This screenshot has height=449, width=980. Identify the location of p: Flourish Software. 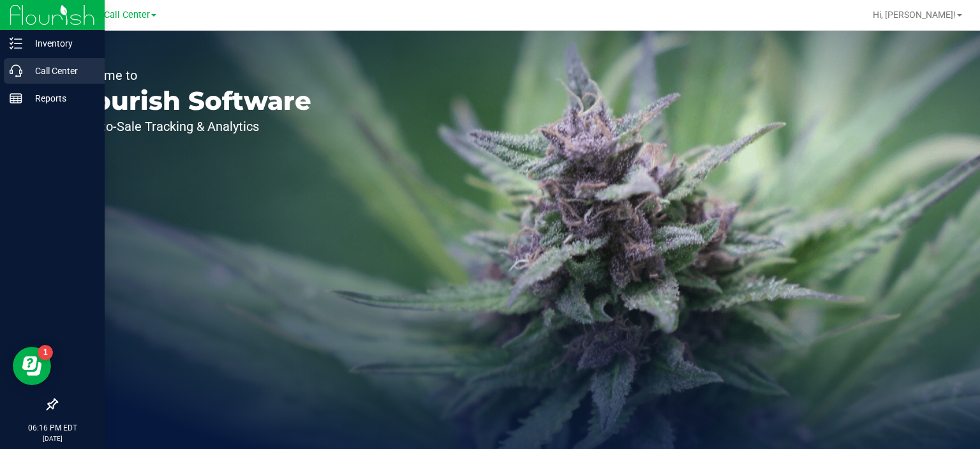
(190, 101).